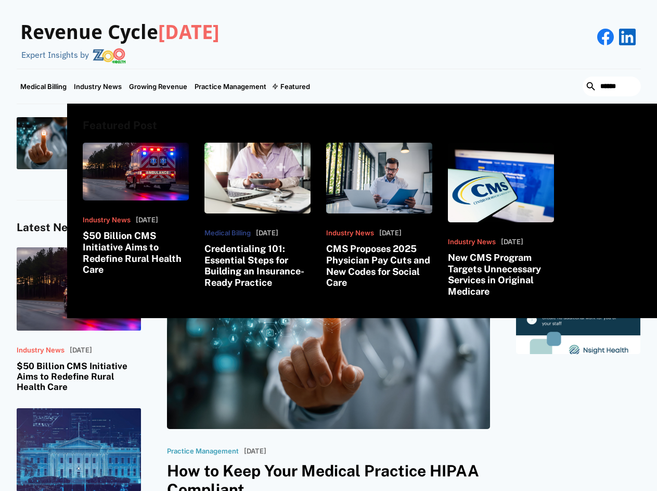 The height and width of the screenshot is (491, 657). Describe the element at coordinates (120, 33) in the screenshot. I see `h3: Revenue Cycle` at that location.